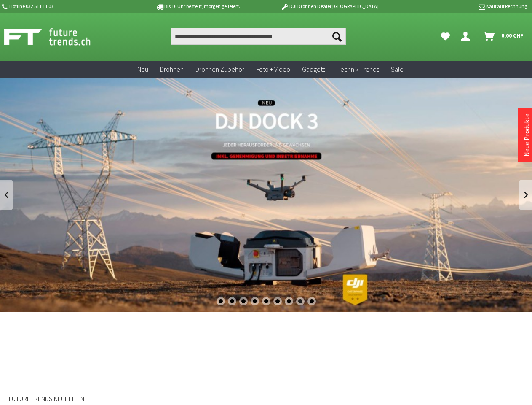  I want to click on span: Neu, so click(143, 69).